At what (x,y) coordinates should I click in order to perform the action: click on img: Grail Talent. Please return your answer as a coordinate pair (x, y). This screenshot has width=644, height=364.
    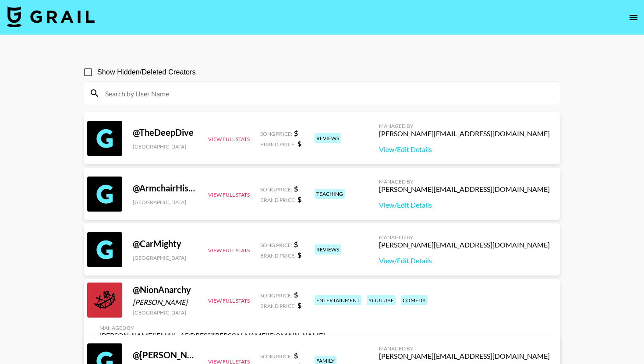
    Looking at the image, I should click on (51, 17).